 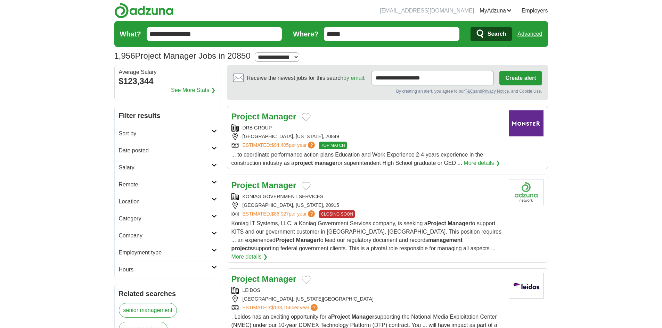 I want to click on strong: management, so click(x=445, y=240).